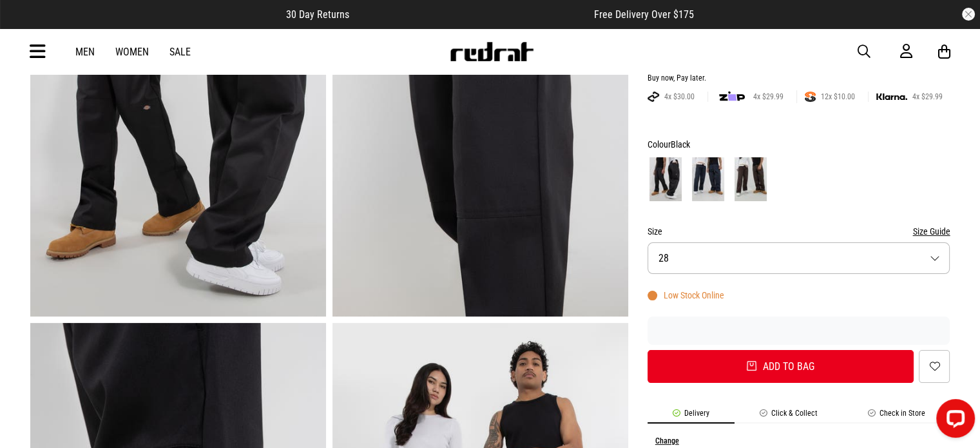 The image size is (980, 448). Describe the element at coordinates (644, 14) in the screenshot. I see `span: Free Delivery Over $175` at that location.